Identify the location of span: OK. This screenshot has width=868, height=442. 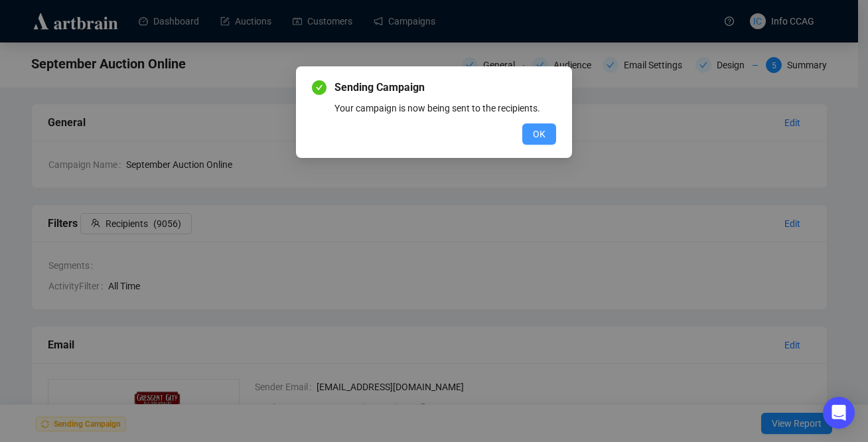
(539, 134).